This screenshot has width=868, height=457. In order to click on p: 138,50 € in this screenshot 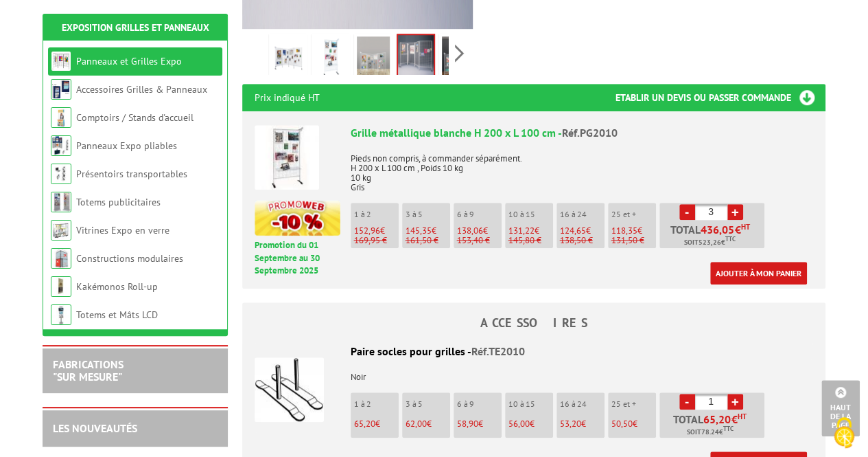, I will do `click(582, 240)`.